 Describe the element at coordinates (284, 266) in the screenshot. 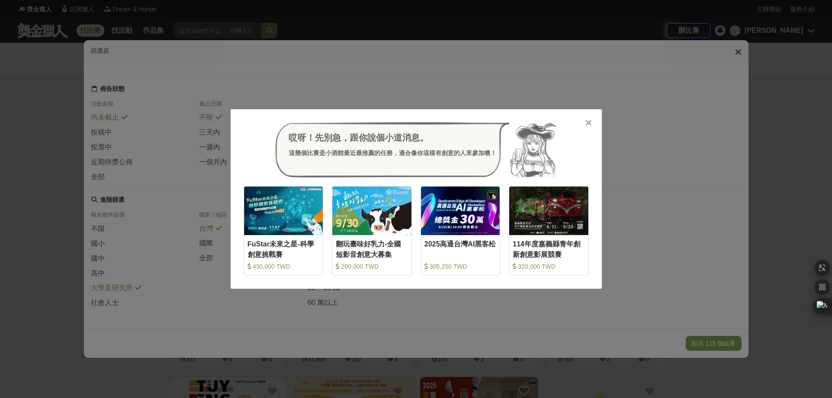

I see `div: 430,000 TWD` at that location.